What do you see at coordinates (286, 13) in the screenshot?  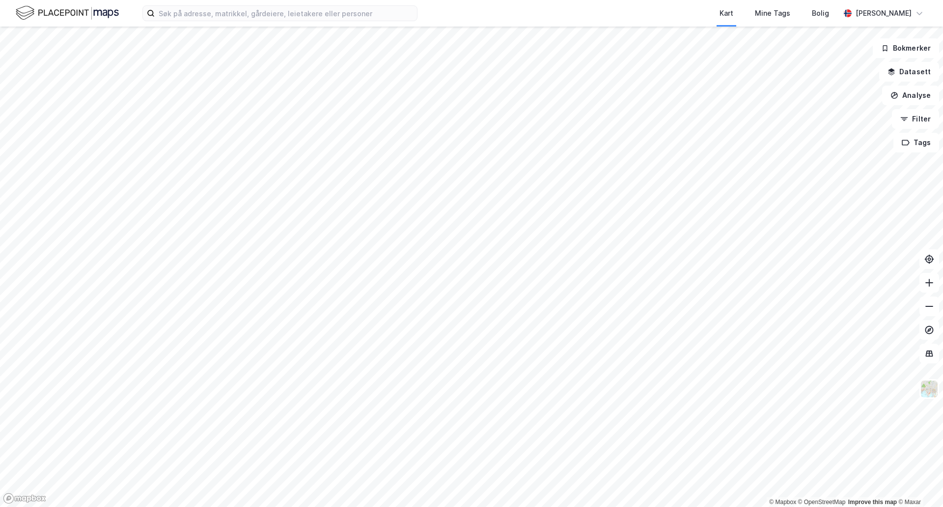 I see `input: Søk på adresse, matrikkel, gårdeiere, leietakere eller personer` at bounding box center [286, 13].